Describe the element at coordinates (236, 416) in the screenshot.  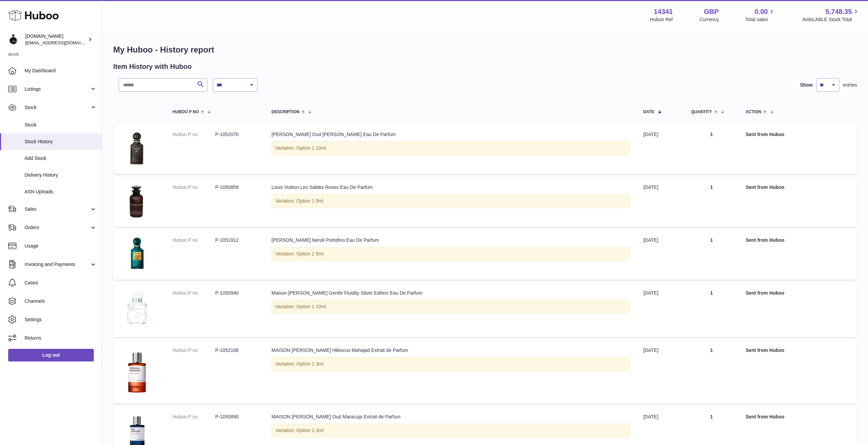
I see `dd: P-1050890` at that location.